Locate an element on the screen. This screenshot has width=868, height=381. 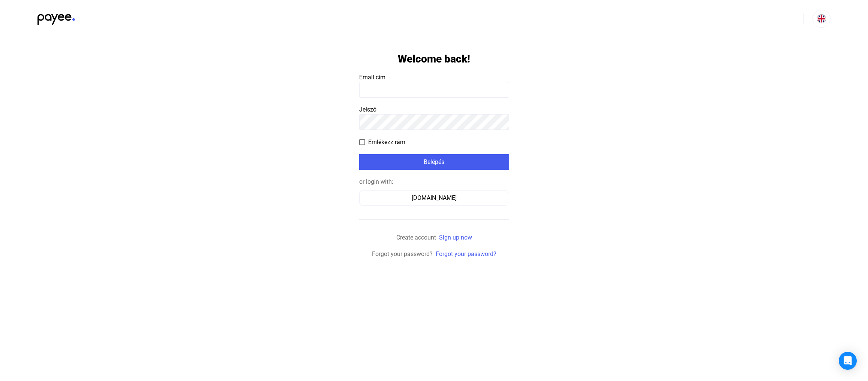
a: Forgot your password? is located at coordinates (466, 254).